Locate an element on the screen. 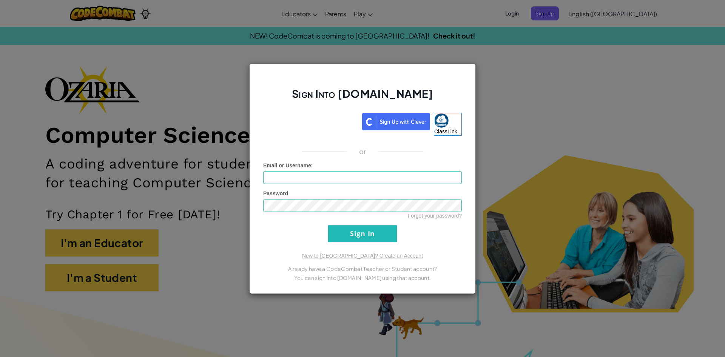 This screenshot has height=357, width=725. span: Password is located at coordinates (276, 193).